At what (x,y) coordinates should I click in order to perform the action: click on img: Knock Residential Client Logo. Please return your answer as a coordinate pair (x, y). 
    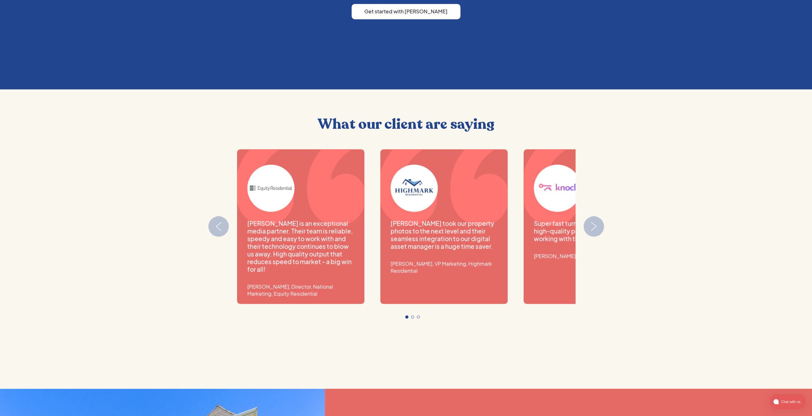
    Looking at the image, I should click on (557, 188).